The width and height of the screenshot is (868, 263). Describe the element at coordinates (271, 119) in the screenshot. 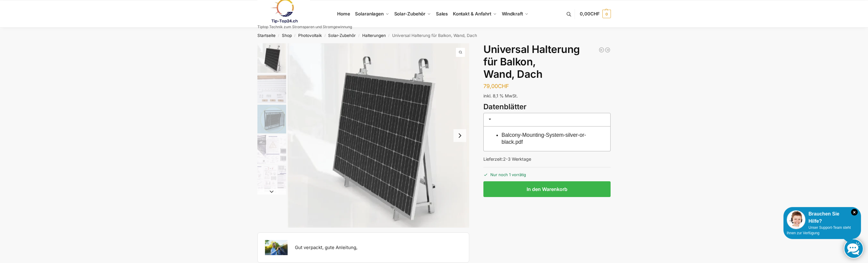

I see `li: 3 / 5` at that location.